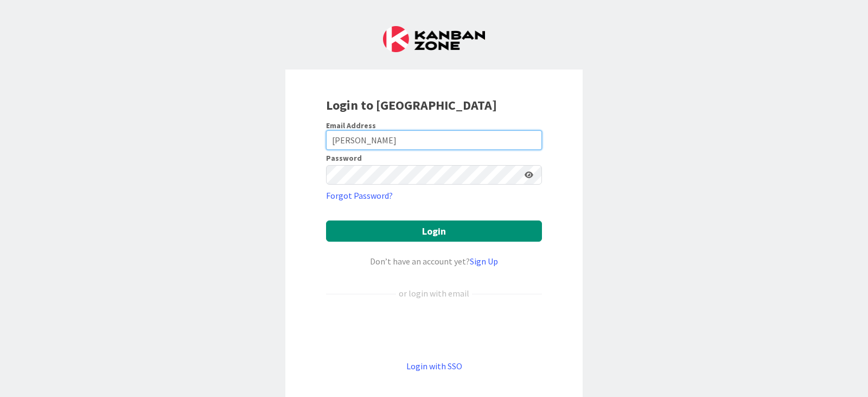  Describe the element at coordinates (359, 195) in the screenshot. I see `a: Forgot Password?` at that location.